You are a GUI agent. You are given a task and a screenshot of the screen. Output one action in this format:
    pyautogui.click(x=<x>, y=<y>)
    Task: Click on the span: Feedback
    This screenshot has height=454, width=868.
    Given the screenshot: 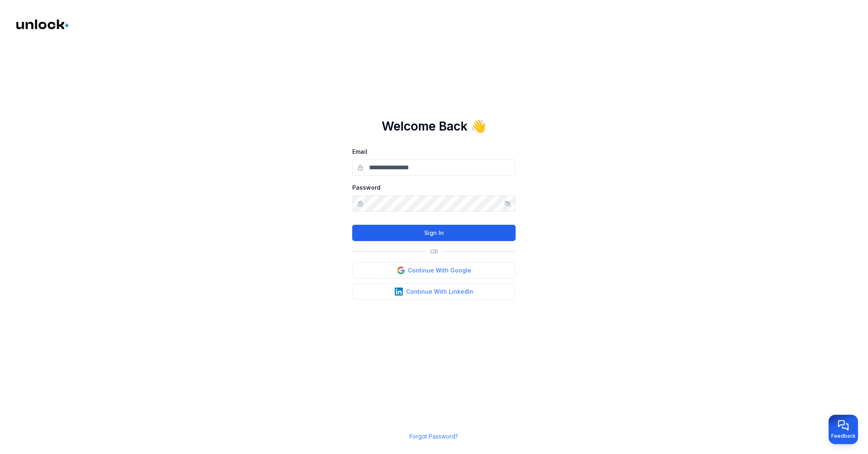 What is the action you would take?
    pyautogui.click(x=843, y=437)
    